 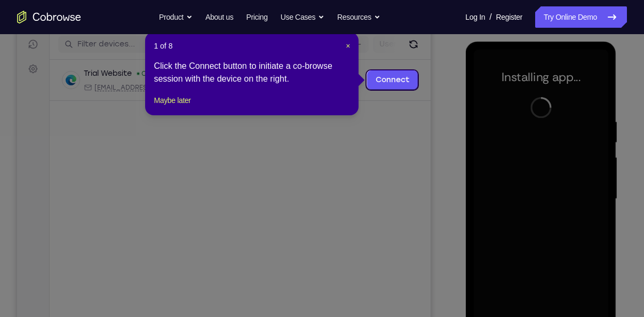 I want to click on span: Cobrowse demo, so click(x=236, y=84).